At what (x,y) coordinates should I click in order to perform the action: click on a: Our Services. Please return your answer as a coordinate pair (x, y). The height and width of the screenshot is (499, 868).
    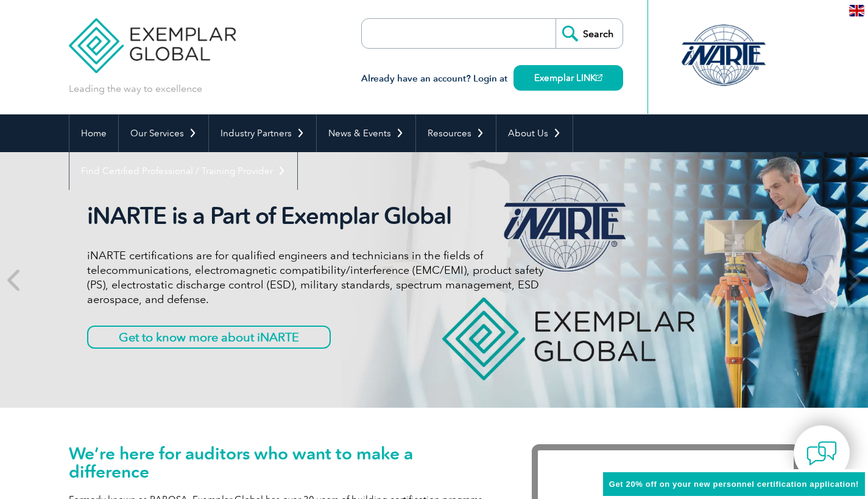
    Looking at the image, I should click on (163, 133).